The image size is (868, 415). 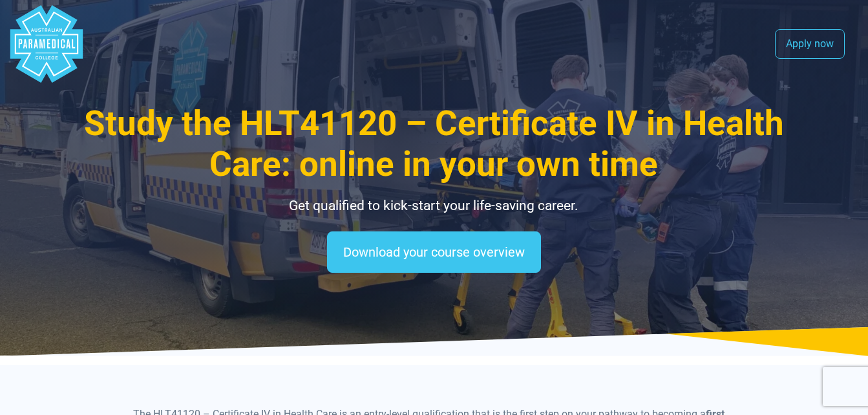 What do you see at coordinates (47, 44) in the screenshot?
I see `div: Australian Paramedical College` at bounding box center [47, 44].